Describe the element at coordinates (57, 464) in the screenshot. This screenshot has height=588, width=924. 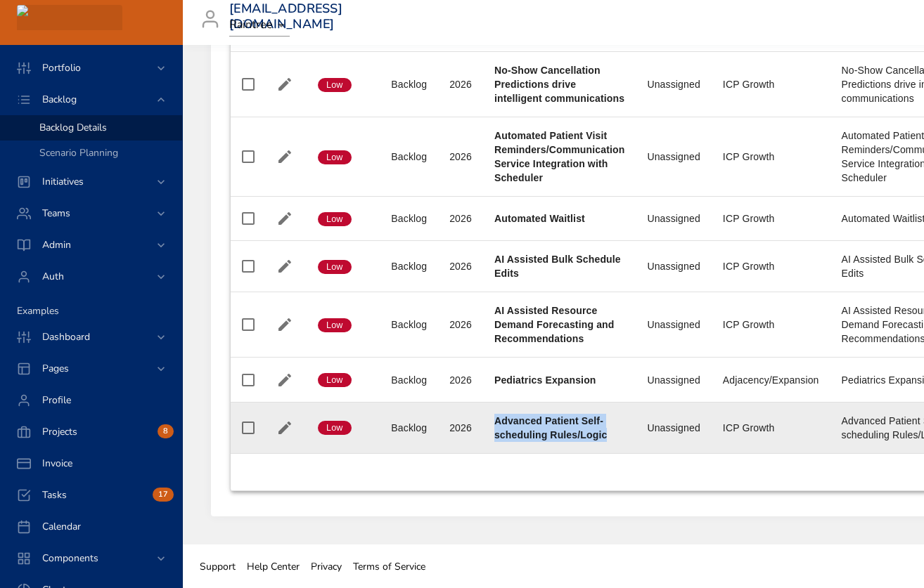
I see `span: Invoice` at that location.